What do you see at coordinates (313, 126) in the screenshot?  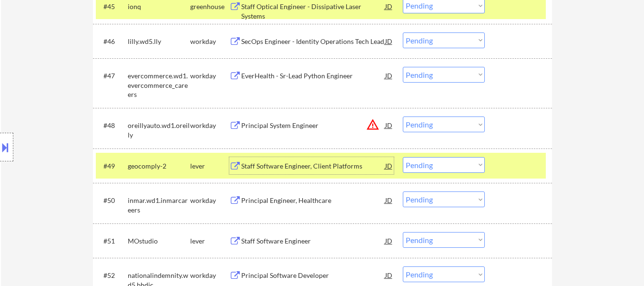 I see `div: Principal System Engineer` at bounding box center [313, 126].